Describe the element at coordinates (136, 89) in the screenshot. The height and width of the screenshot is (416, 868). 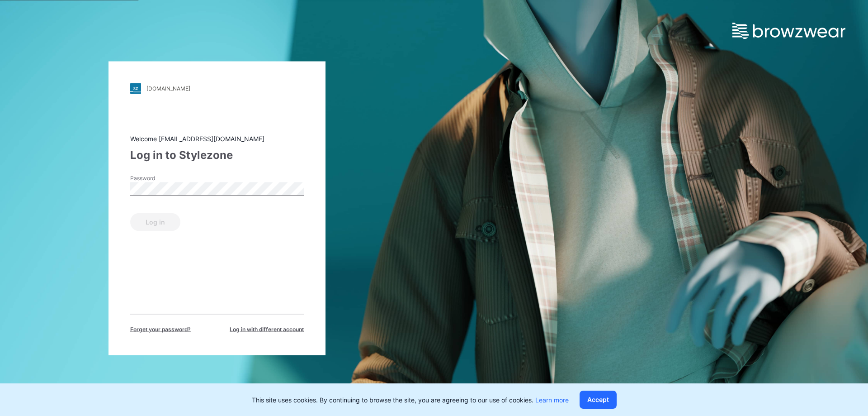
I see `img: stylezone-logo.562084cfcfab977791bfbf7441f1a819.svg` at that location.